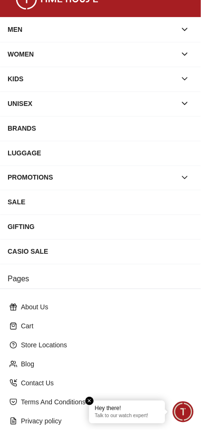 The image size is (201, 430). What do you see at coordinates (100, 128) in the screenshot?
I see `div: BRANDS` at bounding box center [100, 128].